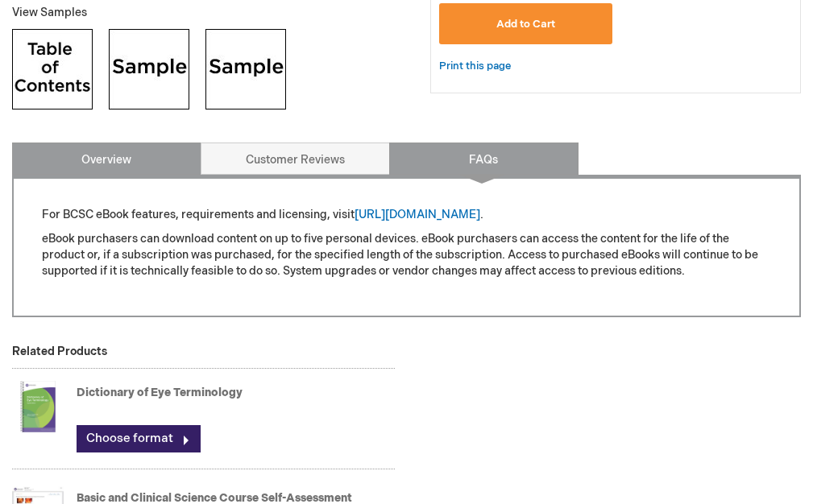 This screenshot has height=504, width=813. What do you see at coordinates (406, 255) in the screenshot?
I see `p: eBook purchasers can download content on up to five personal devices. eBook purchasers can access...` at bounding box center [406, 255].